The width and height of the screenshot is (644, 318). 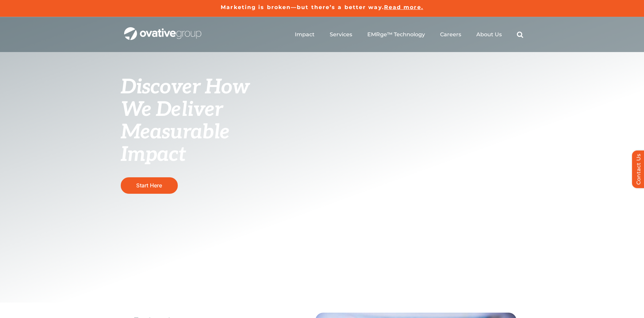 What do you see at coordinates (489, 35) in the screenshot?
I see `a: About Us` at bounding box center [489, 35].